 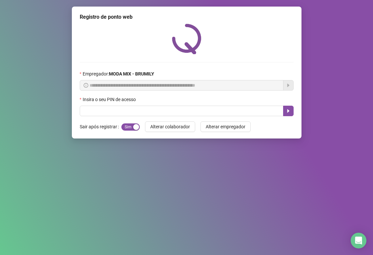 I want to click on span: Alterar colaborador, so click(x=170, y=127).